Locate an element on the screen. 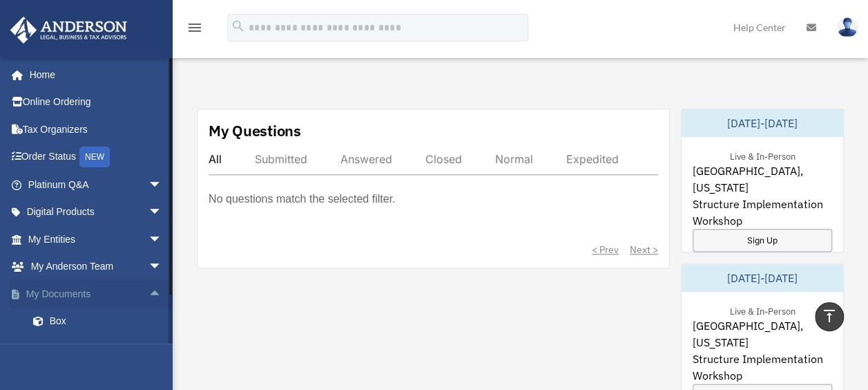 This screenshot has width=868, height=390. div: My Questions is located at coordinates (255, 131).